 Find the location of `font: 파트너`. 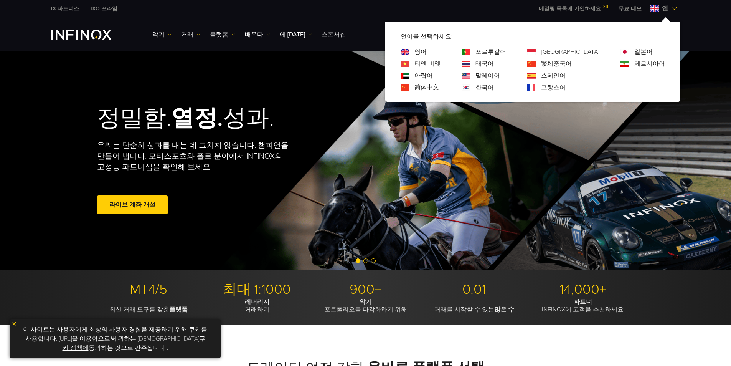

font: 파트너 is located at coordinates (583, 301).